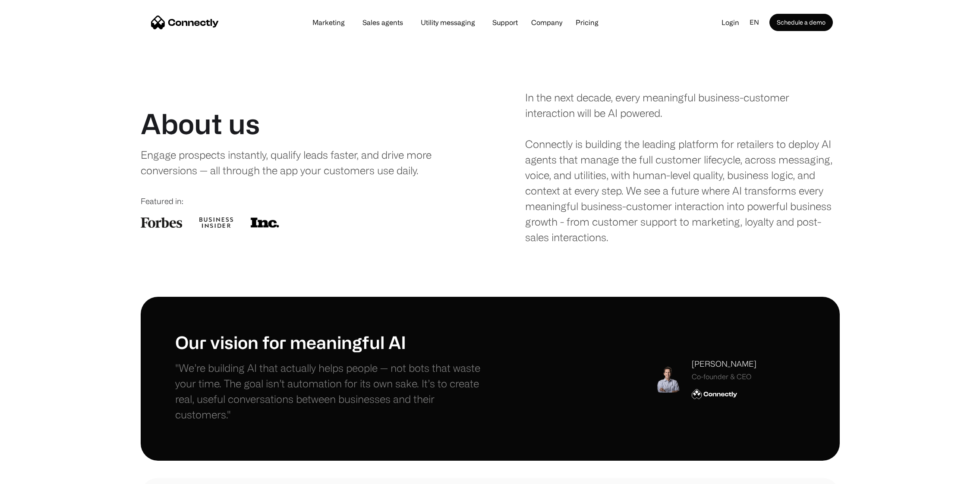  What do you see at coordinates (547, 22) in the screenshot?
I see `div: Company` at bounding box center [547, 22].